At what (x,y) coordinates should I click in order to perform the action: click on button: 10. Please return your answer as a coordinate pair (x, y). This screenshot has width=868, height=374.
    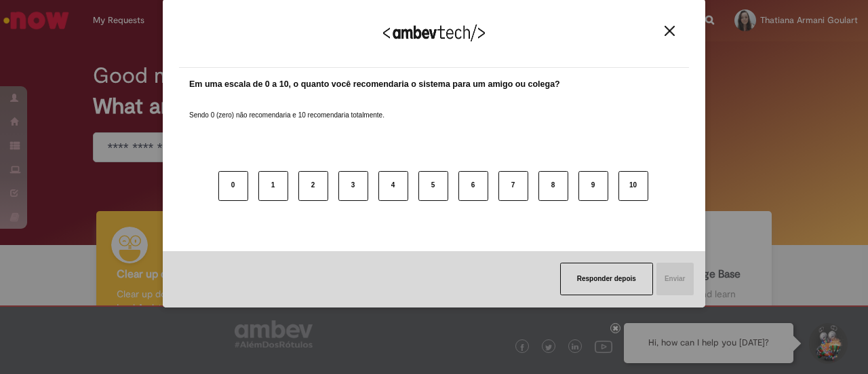
    Looking at the image, I should click on (633, 186).